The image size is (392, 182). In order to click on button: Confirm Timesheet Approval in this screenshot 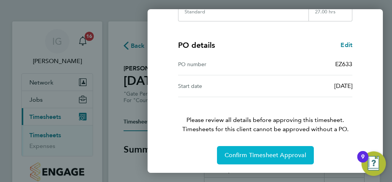, I will do `click(266, 155)`.